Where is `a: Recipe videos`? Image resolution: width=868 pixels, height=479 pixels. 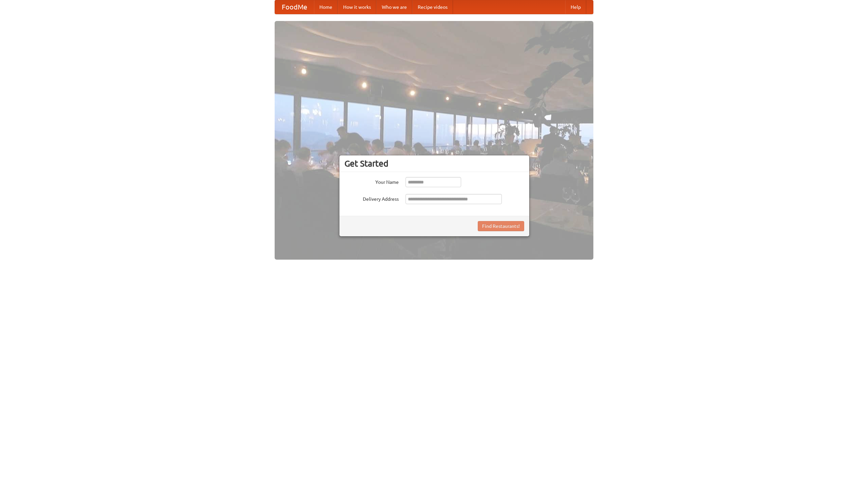
a: Recipe videos is located at coordinates (433, 7).